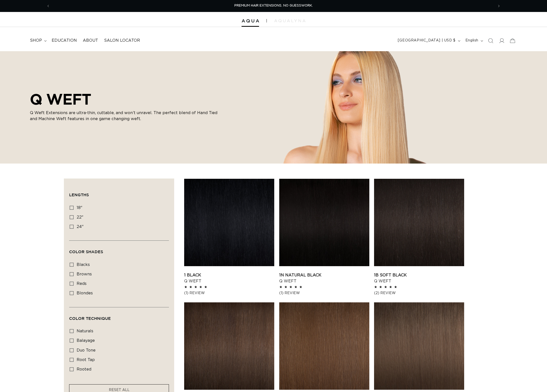 The image size is (547, 392). Describe the element at coordinates (80, 227) in the screenshot. I see `span: 24"` at that location.